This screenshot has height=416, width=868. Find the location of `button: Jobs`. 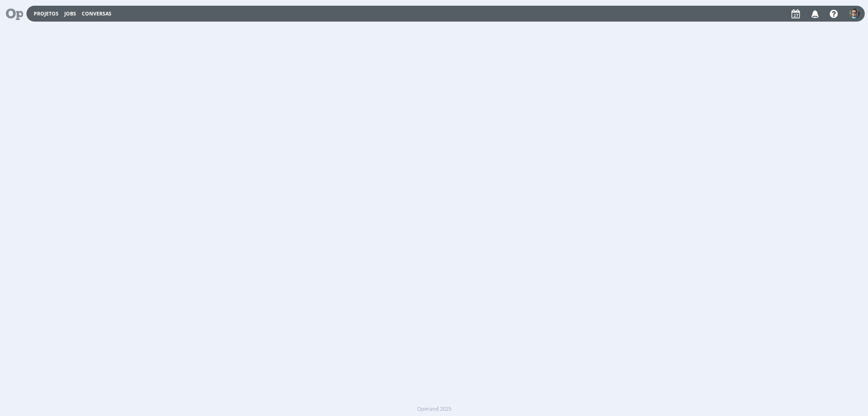

button: Jobs is located at coordinates (70, 14).